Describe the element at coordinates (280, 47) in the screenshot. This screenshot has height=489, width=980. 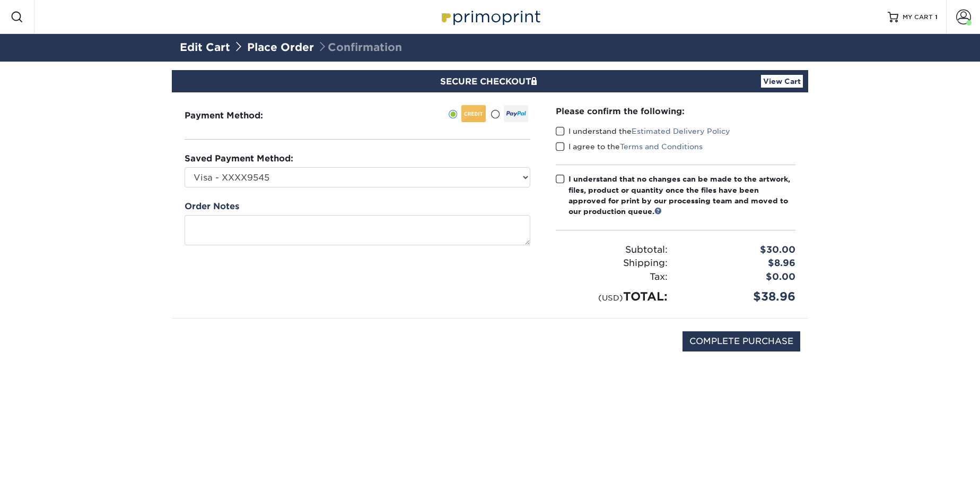
I see `a: Place Order` at that location.